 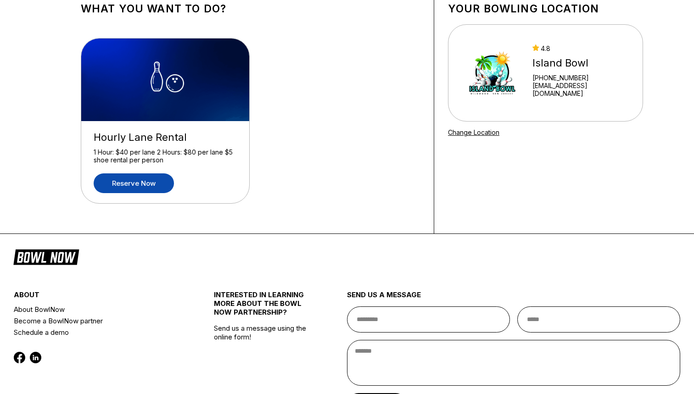 What do you see at coordinates (264, 307) in the screenshot?
I see `div: INTERESTED IN LEARNING MORE ABOUT THE BOWL NOW PARTNERSHIP?` at bounding box center [264, 307].